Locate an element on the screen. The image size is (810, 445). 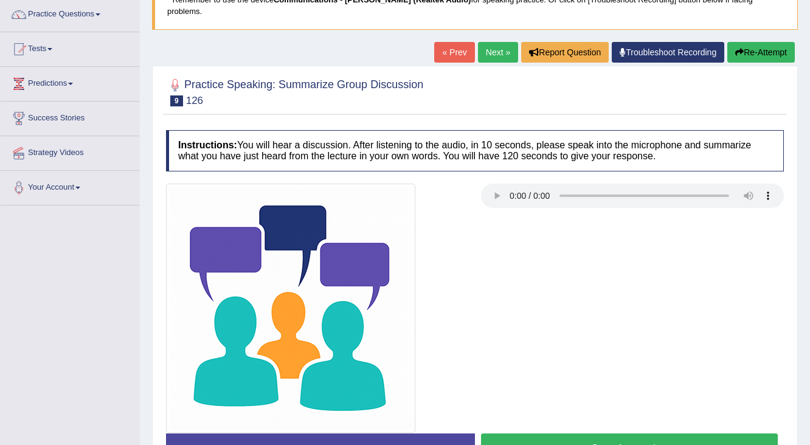
a: Next » is located at coordinates (498, 52).